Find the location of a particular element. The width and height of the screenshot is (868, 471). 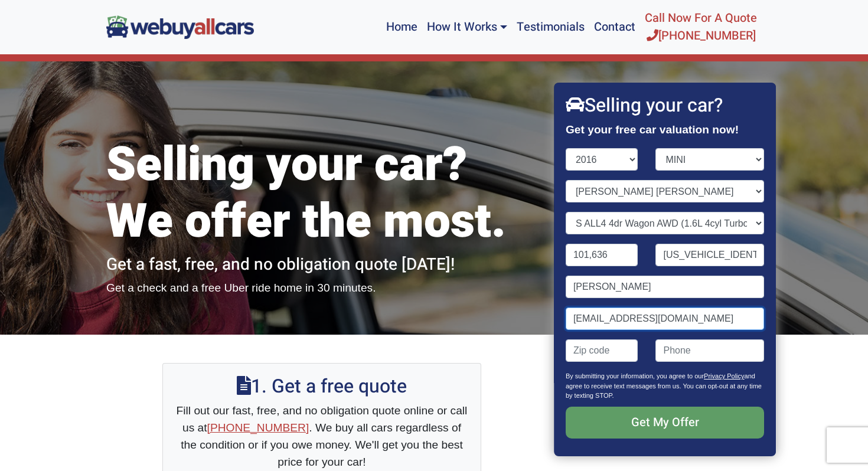

input: Zip code is located at coordinates (602, 351).